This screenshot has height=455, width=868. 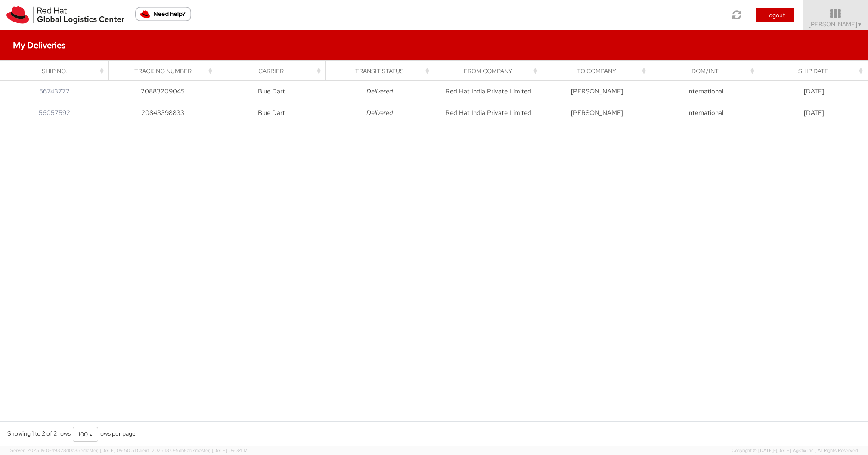 What do you see at coordinates (192, 450) in the screenshot?
I see `span: Client: 2025.18.0-5db8ab7` at bounding box center [192, 450].